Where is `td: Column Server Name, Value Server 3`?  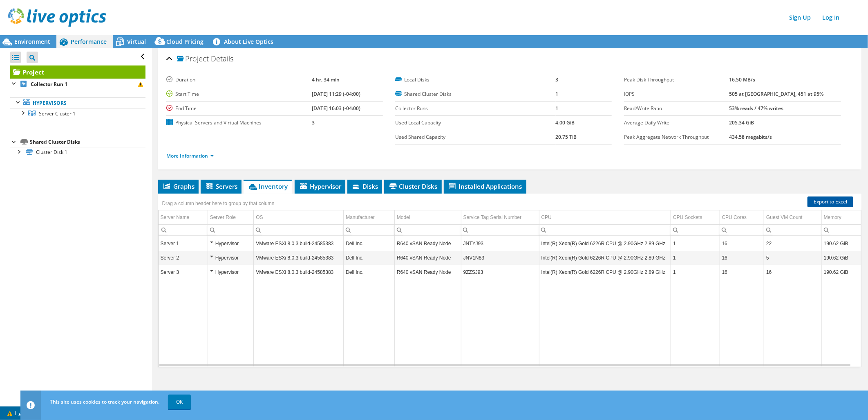
td: Column Server Name, Value Server 3 is located at coordinates (183, 272).